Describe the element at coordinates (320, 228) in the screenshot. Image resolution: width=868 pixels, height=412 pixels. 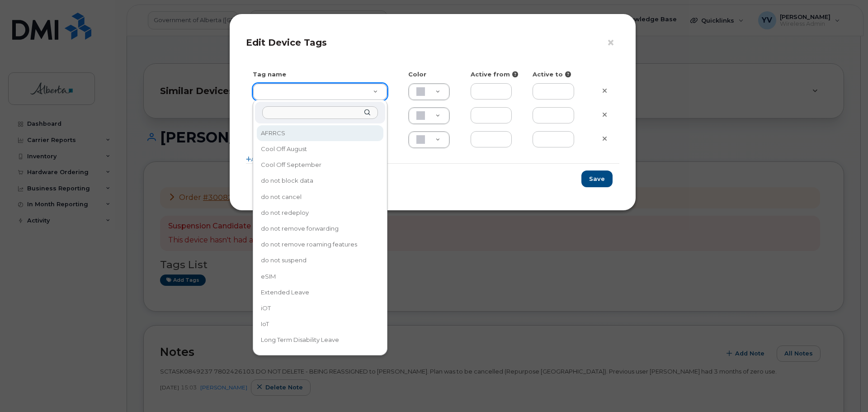
I see `div: do not remove forwarding` at that location.